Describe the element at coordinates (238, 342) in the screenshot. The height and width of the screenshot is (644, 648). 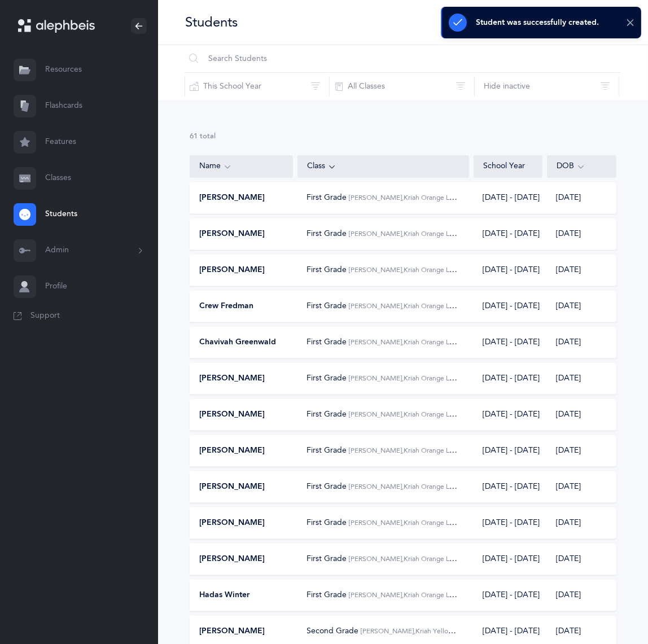
I see `span: Chavivah Greenwald` at that location.